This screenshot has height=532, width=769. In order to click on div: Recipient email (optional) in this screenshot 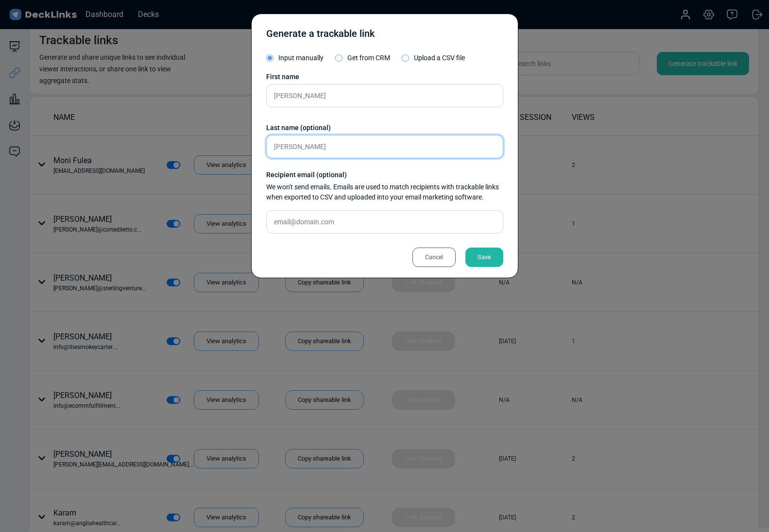, I will do `click(384, 175)`.